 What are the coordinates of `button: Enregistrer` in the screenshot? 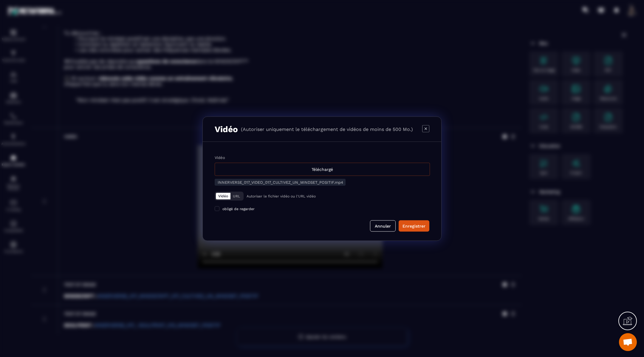 It's located at (414, 226).